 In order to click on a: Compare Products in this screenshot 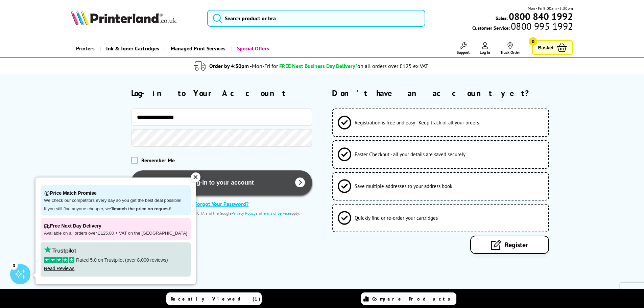, I will do `click(409, 298)`.